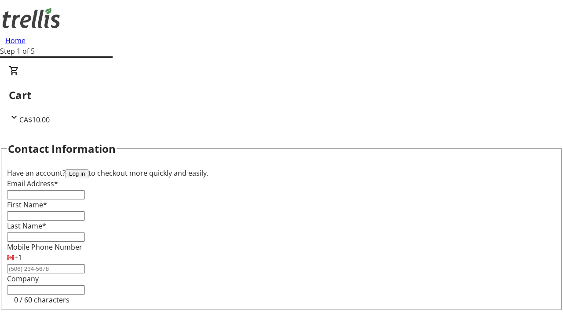  I want to click on div: Have an account? to checkout more quickly and easily., so click(282, 173).